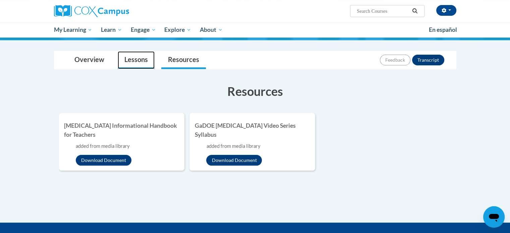  I want to click on span: About, so click(211, 30).